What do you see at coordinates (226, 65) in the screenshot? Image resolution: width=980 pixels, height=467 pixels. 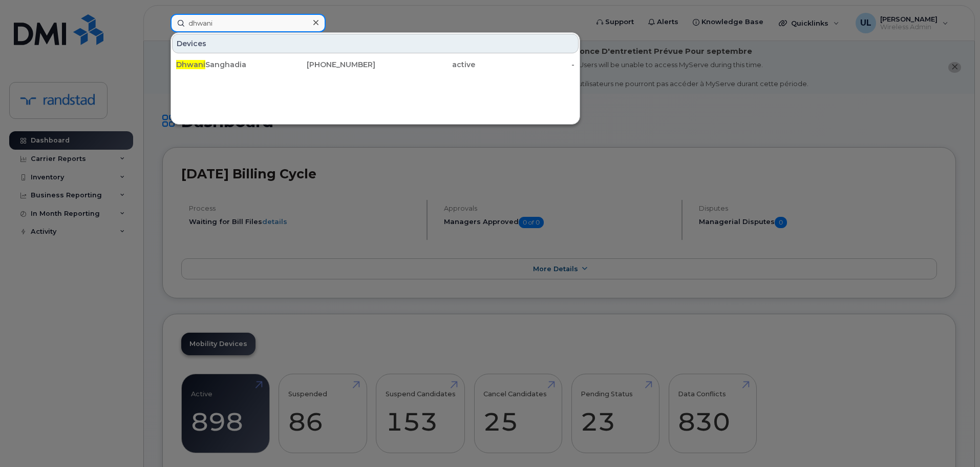 I see `div: Sanghadia` at bounding box center [226, 65].